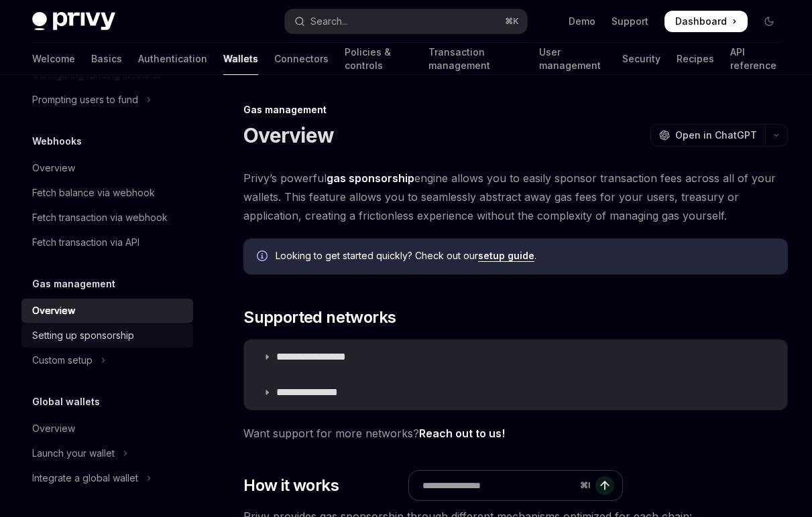  What do you see at coordinates (462, 434) in the screenshot?
I see `a: Reach out to us!` at bounding box center [462, 434].